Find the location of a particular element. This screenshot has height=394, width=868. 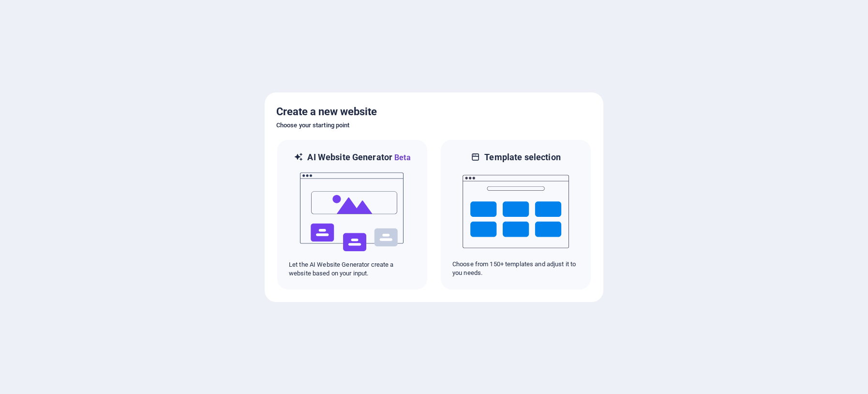

span: Beta is located at coordinates (402, 157).